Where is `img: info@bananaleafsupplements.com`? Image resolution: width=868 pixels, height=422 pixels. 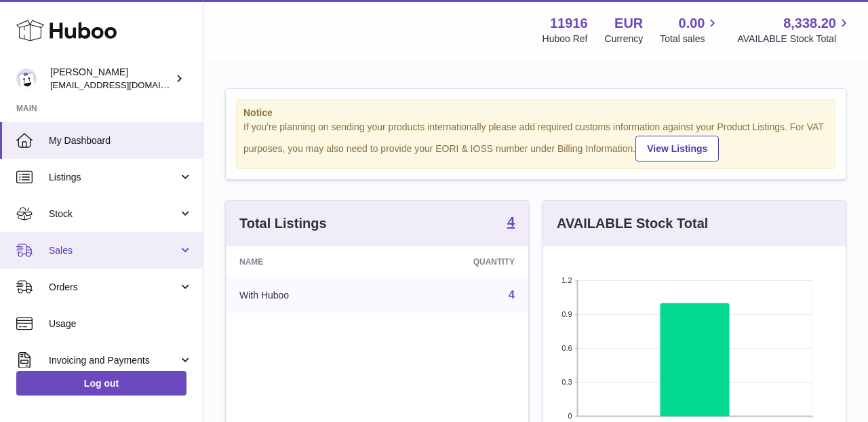 img: info@bananaleafsupplements.com is located at coordinates (27, 79).